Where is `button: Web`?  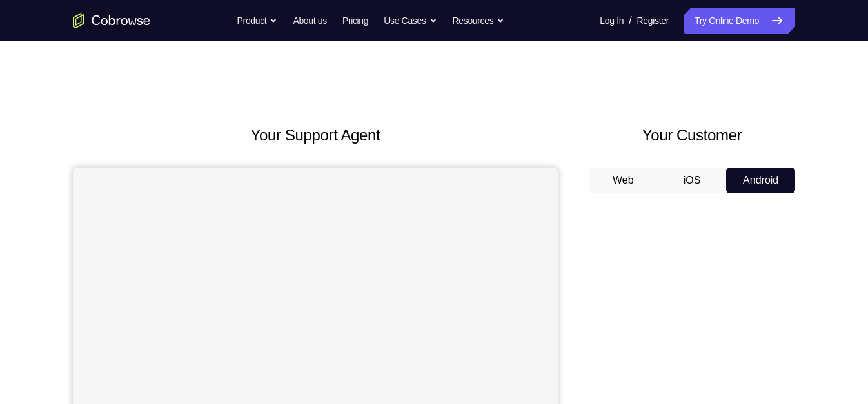
button: Web is located at coordinates (622, 180).